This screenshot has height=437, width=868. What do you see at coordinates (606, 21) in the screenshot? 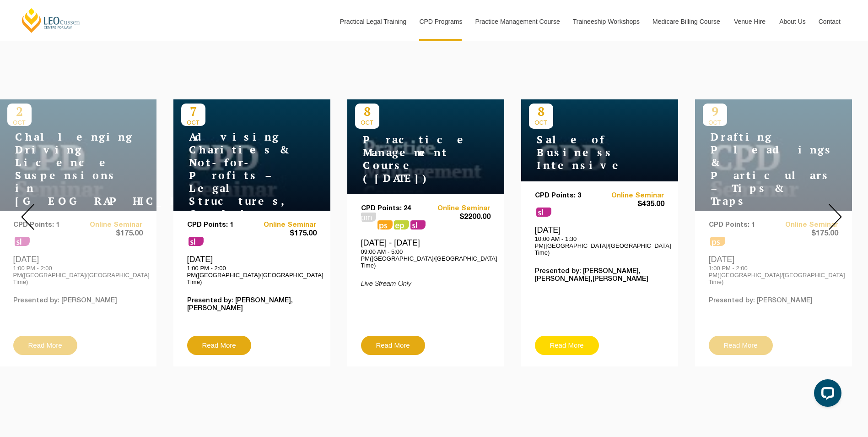
I see `a: Traineeship Workshops` at bounding box center [606, 21].